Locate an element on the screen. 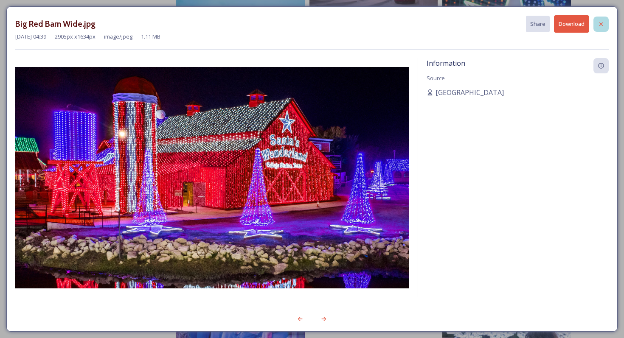  span: 1.11 MB is located at coordinates (151, 37).